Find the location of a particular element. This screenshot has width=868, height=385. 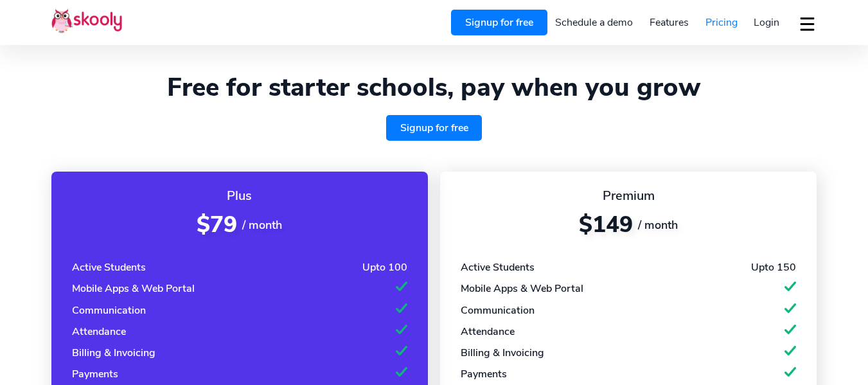

img: Skooly is located at coordinates (87, 21).